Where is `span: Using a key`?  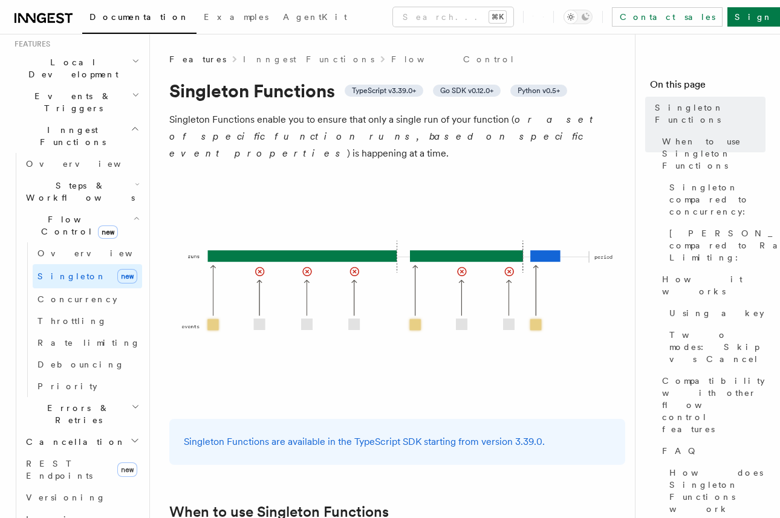
span: Using a key is located at coordinates (717, 313).